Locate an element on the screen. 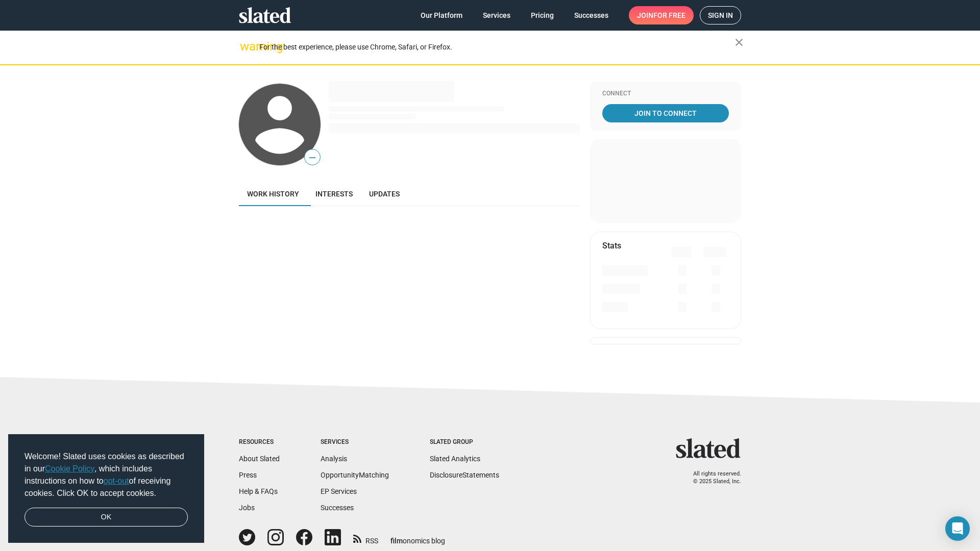  a: EP Services is located at coordinates (339, 492).